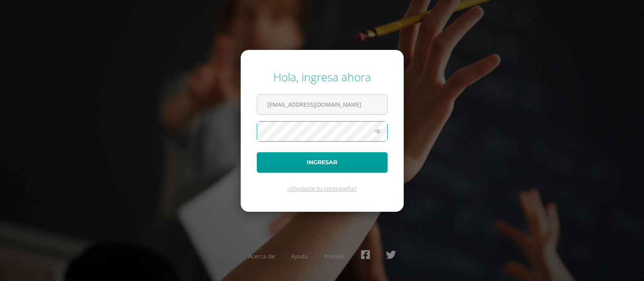  I want to click on div: Hola, ingresa ahora, so click(322, 77).